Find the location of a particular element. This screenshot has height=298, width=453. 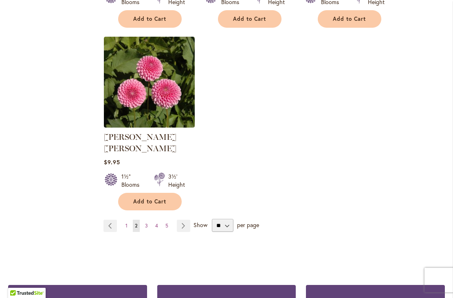

span: 5 is located at coordinates (167, 225).